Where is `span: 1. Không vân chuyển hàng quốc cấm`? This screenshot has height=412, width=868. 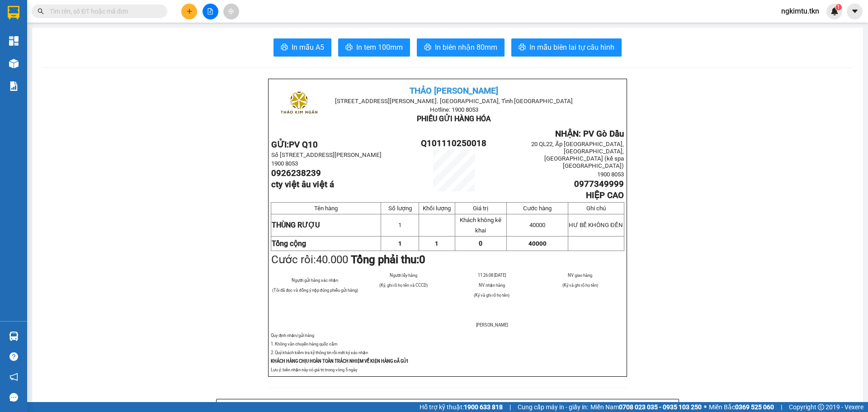
span: 1. Không vân chuyển hàng quốc cấm is located at coordinates (303, 344).